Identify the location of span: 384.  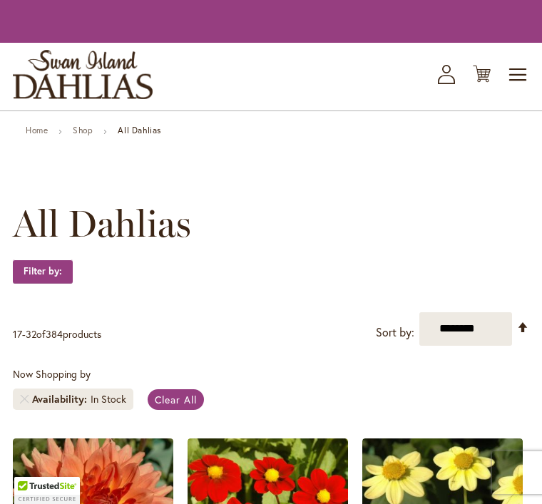
(54, 334).